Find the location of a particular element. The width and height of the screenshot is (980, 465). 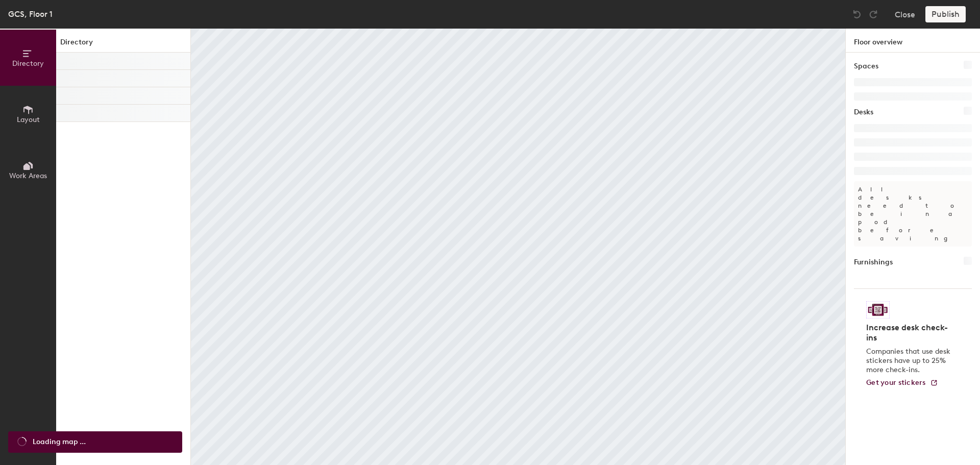

span: Get your stickers is located at coordinates (896, 382).